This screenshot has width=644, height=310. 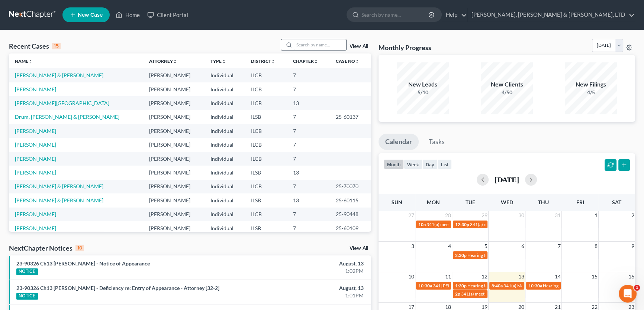 I want to click on div: NOTICE, so click(x=27, y=296).